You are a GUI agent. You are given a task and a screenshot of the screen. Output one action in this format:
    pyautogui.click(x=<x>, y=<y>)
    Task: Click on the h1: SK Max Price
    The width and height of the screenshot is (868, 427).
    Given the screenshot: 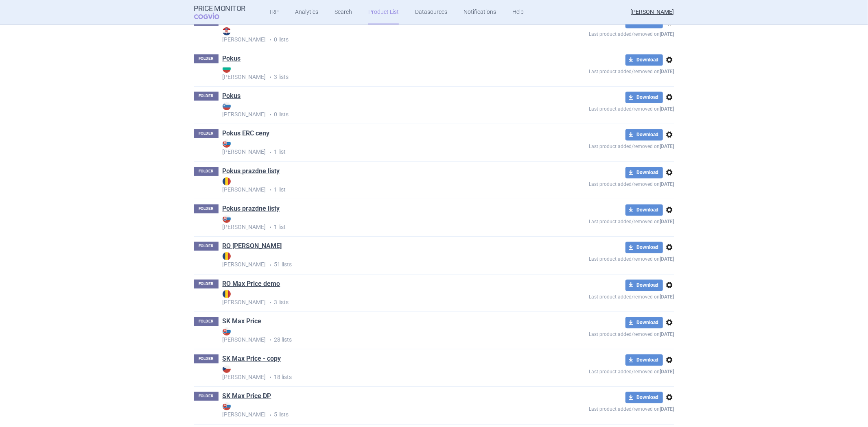 What is the action you would take?
    pyautogui.click(x=242, y=322)
    